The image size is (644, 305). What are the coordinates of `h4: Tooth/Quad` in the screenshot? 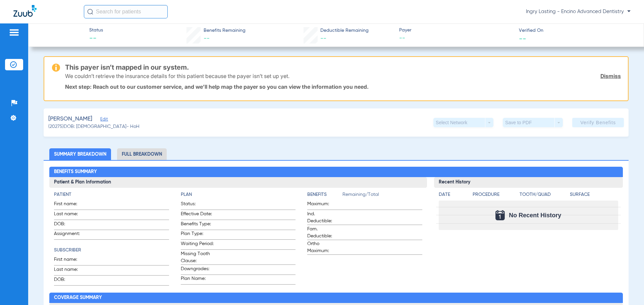 It's located at (543, 195).